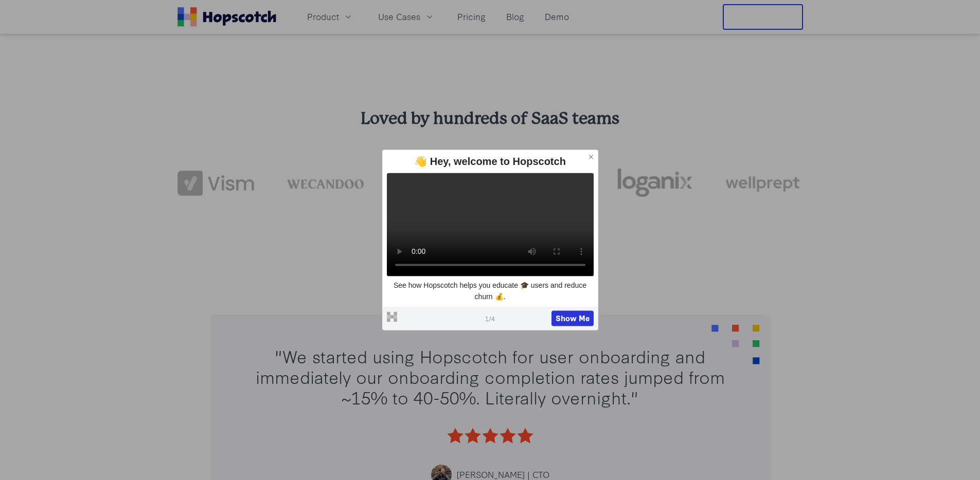  What do you see at coordinates (490, 318) in the screenshot?
I see `span: 1 / 4` at bounding box center [490, 318].